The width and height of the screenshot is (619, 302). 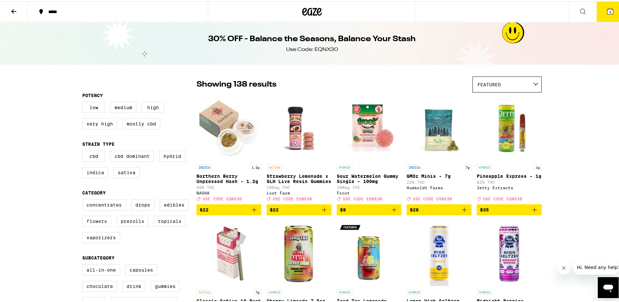 I want to click on img: Froot - Sour Watermelon Gummy Single - 100mg, so click(x=369, y=127).